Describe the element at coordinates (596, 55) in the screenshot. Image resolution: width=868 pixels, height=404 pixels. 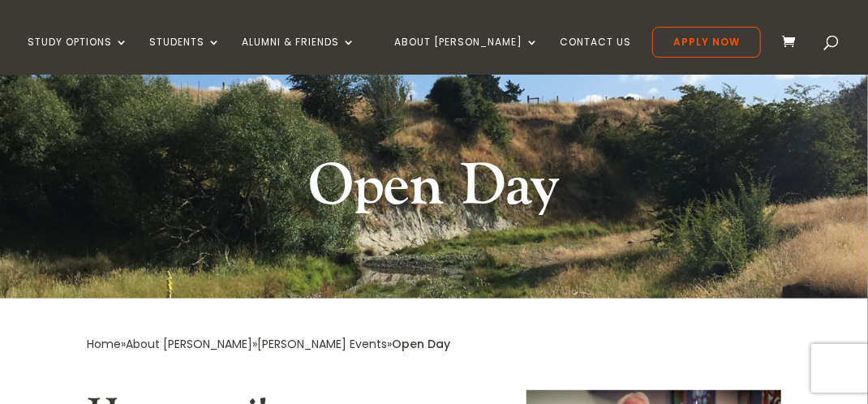
I see `a: Contact Us` at that location.